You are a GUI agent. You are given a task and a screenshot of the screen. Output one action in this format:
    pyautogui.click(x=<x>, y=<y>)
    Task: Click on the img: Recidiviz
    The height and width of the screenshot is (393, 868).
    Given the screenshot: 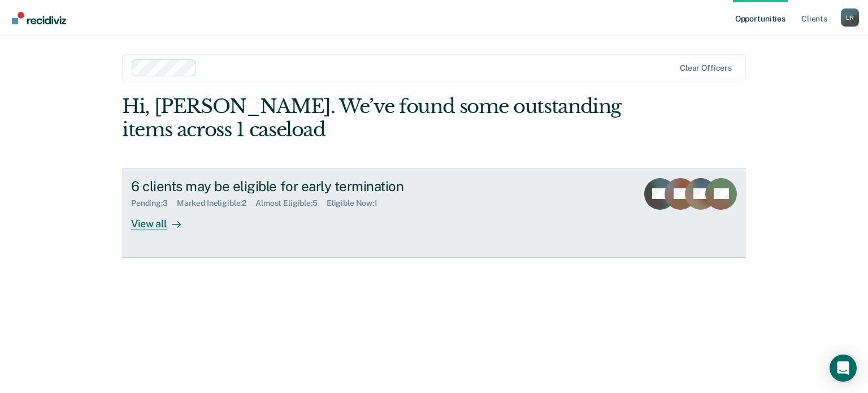 What is the action you would take?
    pyautogui.click(x=39, y=18)
    